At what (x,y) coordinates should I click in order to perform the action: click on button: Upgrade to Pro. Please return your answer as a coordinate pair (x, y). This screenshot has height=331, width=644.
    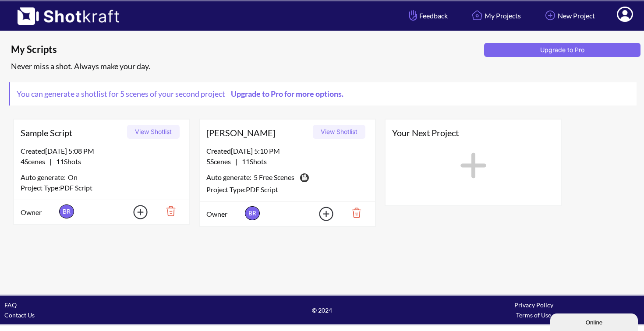
    Looking at the image, I should click on (562, 50).